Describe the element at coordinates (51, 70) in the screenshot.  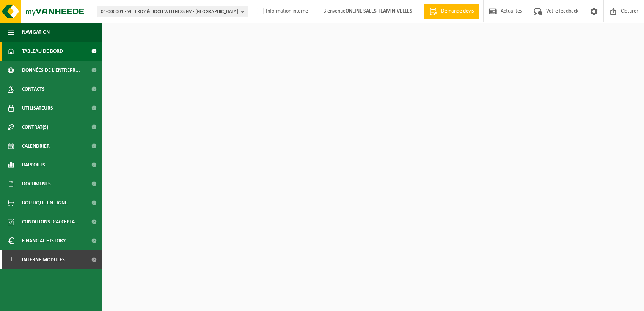
I see `span: Données de l'entrepr...` at that location.